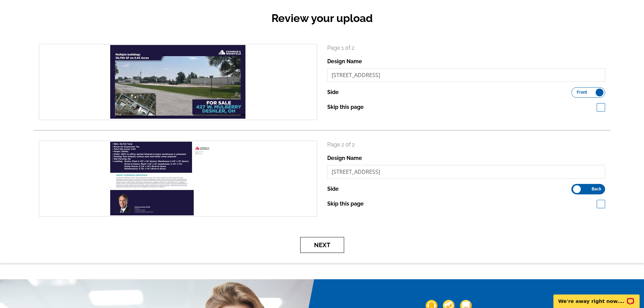 This screenshot has width=644, height=308. I want to click on button: Next, so click(322, 245).